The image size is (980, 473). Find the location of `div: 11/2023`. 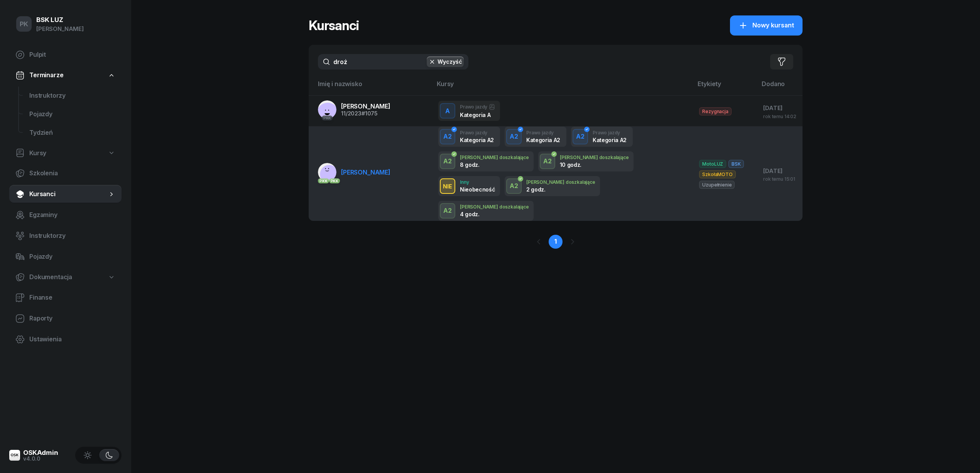

div: 11/2023 is located at coordinates (366, 114).